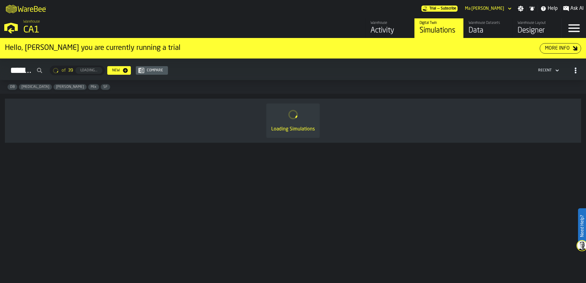 This screenshot has height=283, width=586. Describe the element at coordinates (390, 31) in the screenshot. I see `div: Activity` at that location.